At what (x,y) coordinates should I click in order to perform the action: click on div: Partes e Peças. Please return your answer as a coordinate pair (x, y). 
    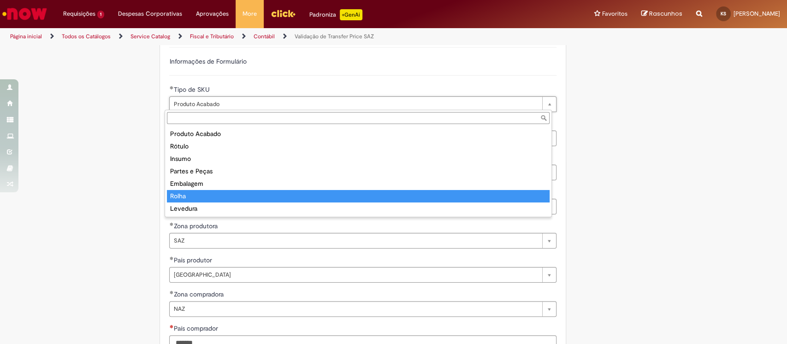
    Looking at the image, I should click on (358, 171).